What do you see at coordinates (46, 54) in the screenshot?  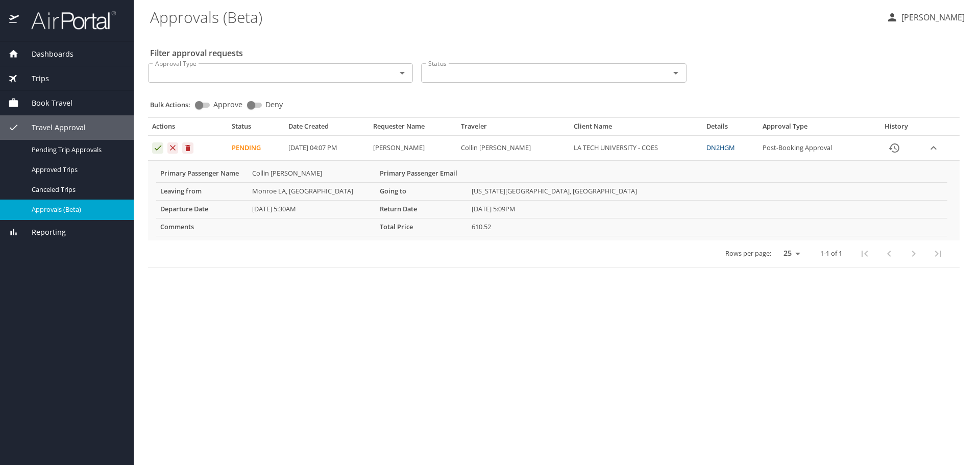 I see `span: Dashboards` at bounding box center [46, 54].